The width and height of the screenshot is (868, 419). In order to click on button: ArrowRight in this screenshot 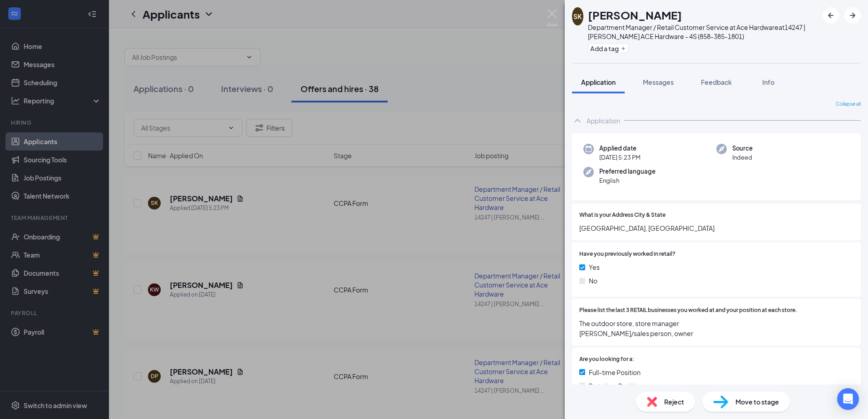, I will do `click(853, 15)`.